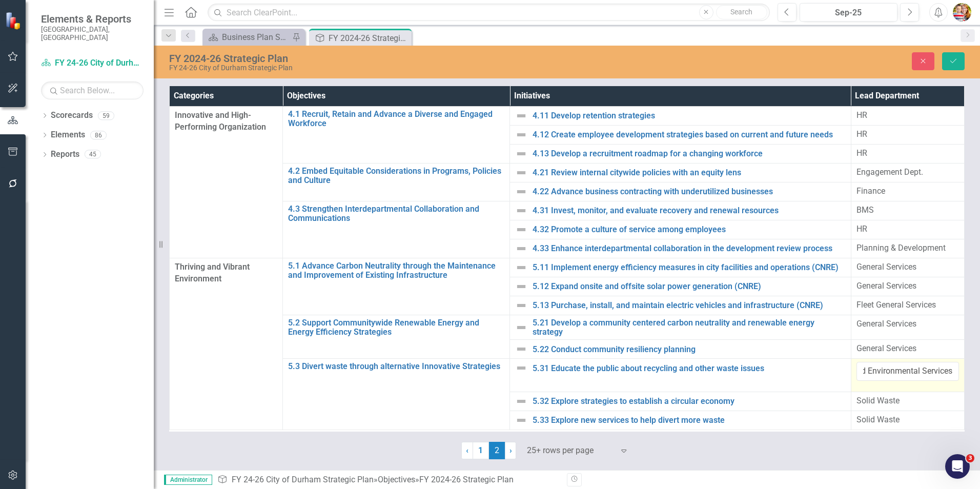 Image resolution: width=980 pixels, height=489 pixels. What do you see at coordinates (689, 369) in the screenshot?
I see `a: 5.31 Educate the public about recycling and other waste issues` at bounding box center [689, 369].